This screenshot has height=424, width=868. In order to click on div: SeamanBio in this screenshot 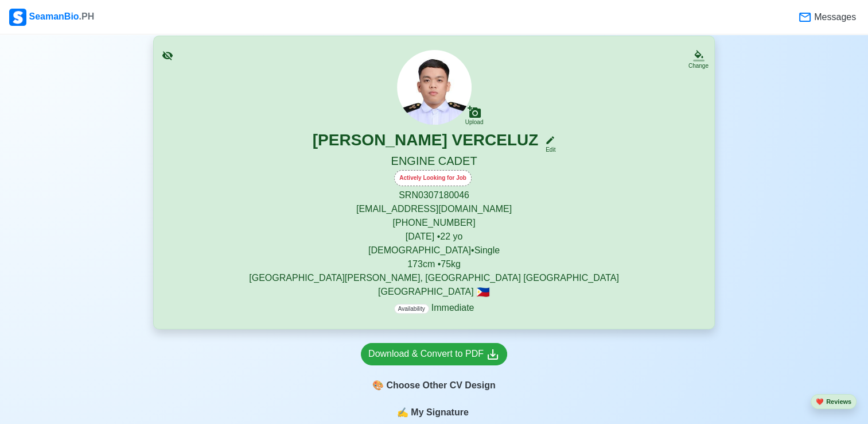, I will do `click(51, 17)`.